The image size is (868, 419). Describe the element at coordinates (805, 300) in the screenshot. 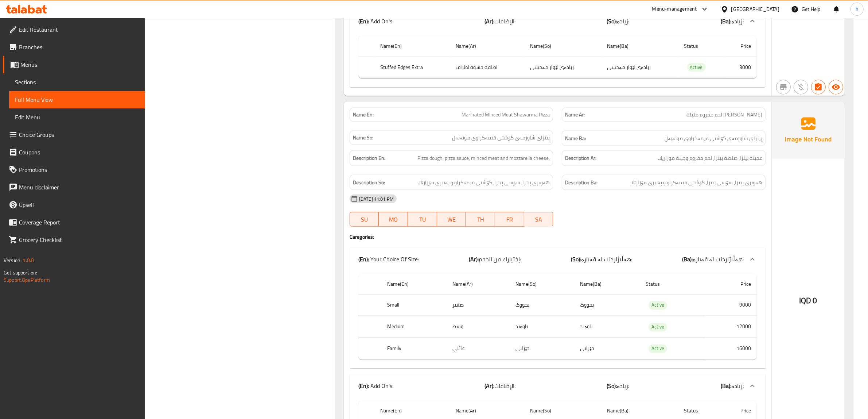

I see `span: IQD` at that location.